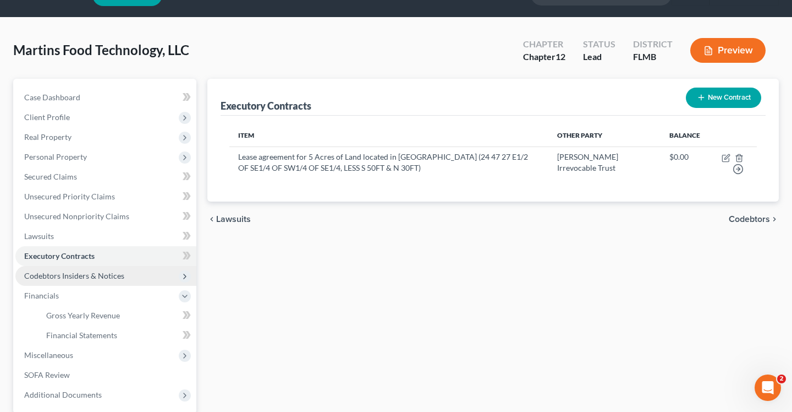  I want to click on span: Financials, so click(41, 295).